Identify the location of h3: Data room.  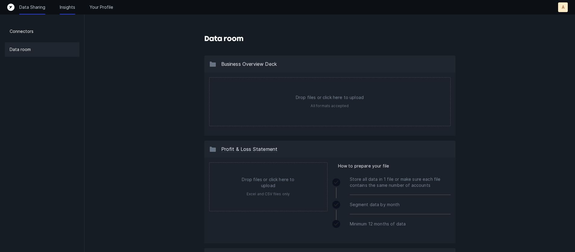
(224, 39).